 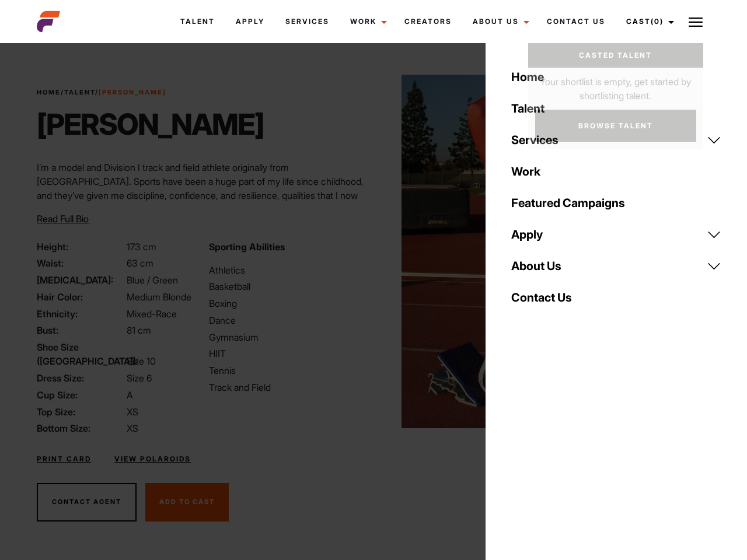 What do you see at coordinates (428, 22) in the screenshot?
I see `a: Creators` at bounding box center [428, 22].